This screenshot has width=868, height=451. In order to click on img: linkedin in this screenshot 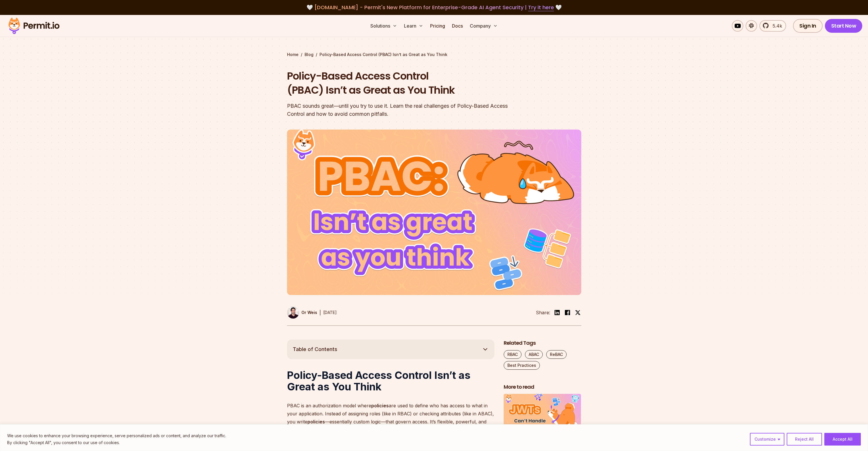, I will do `click(557, 313)`.